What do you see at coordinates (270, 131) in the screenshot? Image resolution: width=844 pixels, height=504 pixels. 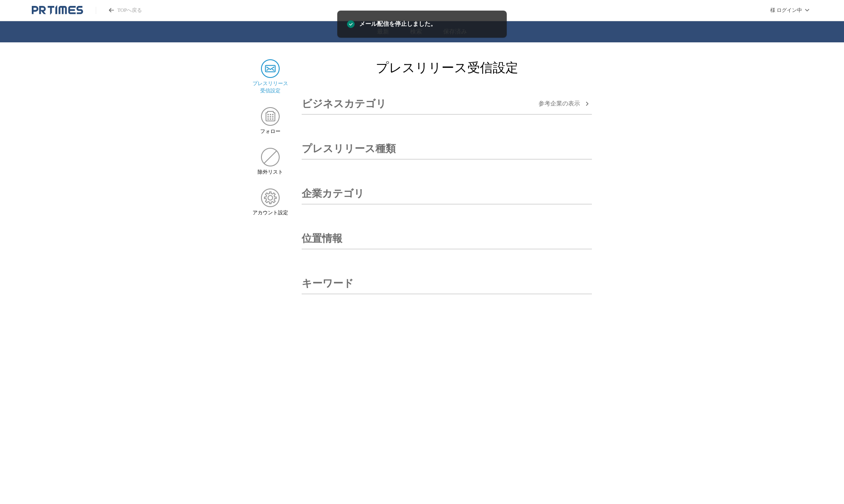 I see `span: フォロー` at bounding box center [270, 131].